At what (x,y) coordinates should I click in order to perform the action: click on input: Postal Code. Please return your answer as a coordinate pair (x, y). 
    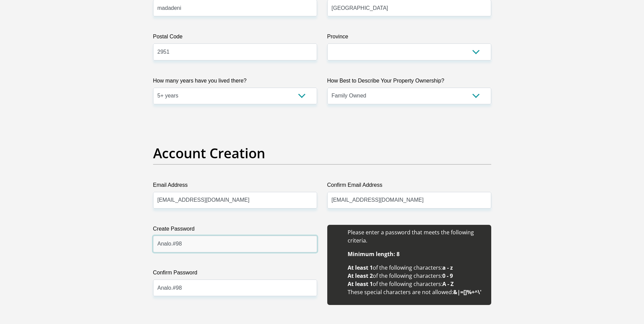
    Looking at the image, I should click on (235, 52).